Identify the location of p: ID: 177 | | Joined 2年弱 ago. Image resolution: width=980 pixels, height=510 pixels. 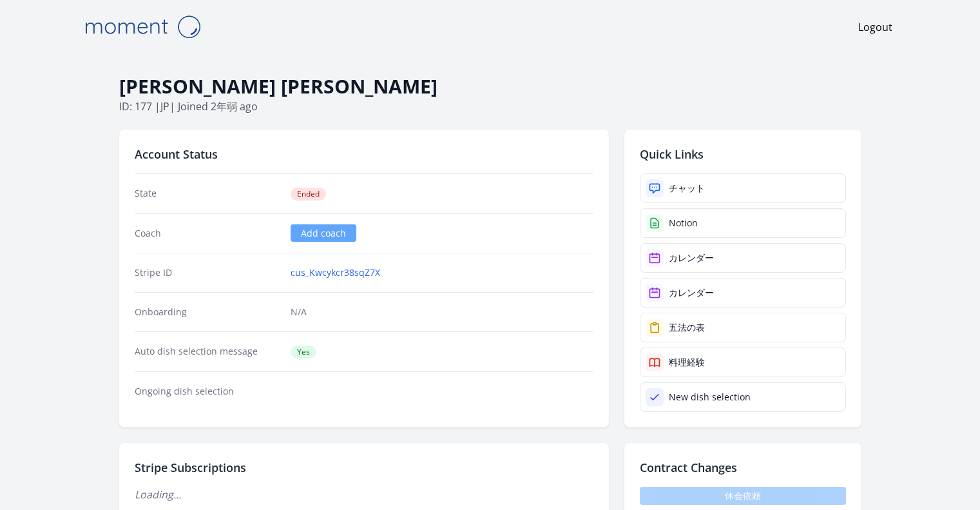
(490, 107).